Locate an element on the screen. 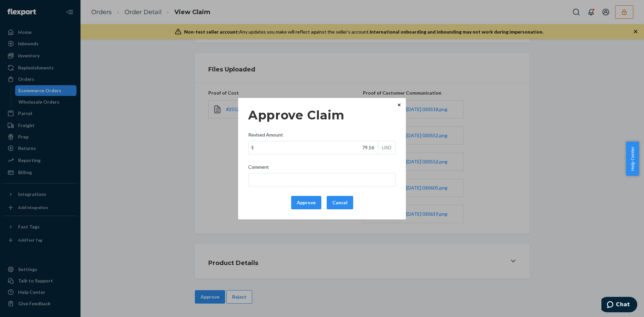 This screenshot has height=317, width=644. button: Cancel is located at coordinates (339, 203).